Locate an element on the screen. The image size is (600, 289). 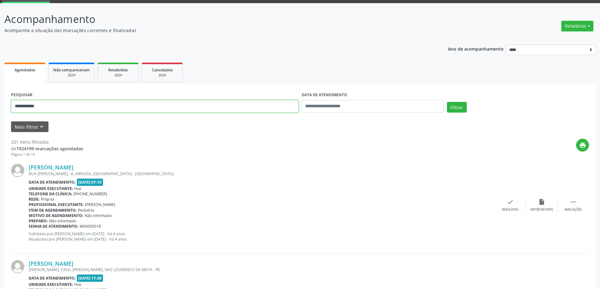
b: Senha de atendimento: is located at coordinates (54, 226).